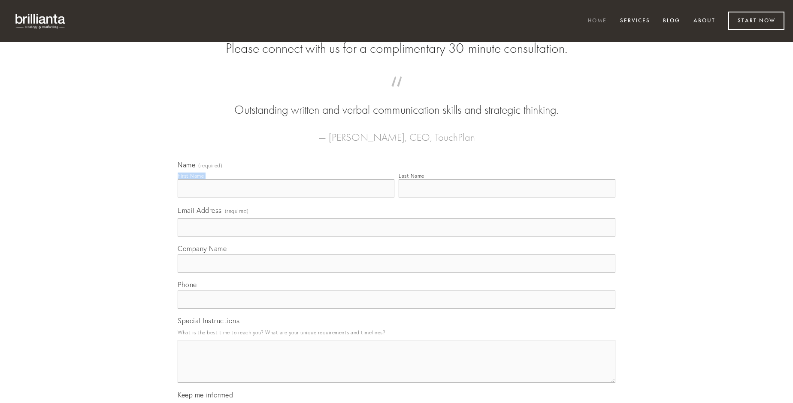 The width and height of the screenshot is (793, 403). Describe the element at coordinates (396, 332) in the screenshot. I see `p: What is the best time to reach you? What are your unique requirements and timelines?` at that location.